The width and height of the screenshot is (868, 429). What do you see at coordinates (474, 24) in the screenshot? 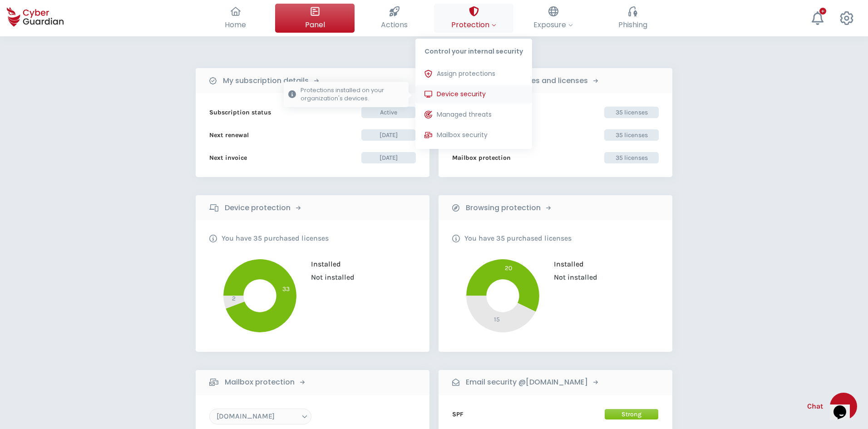
I see `span: Protection` at bounding box center [474, 24].